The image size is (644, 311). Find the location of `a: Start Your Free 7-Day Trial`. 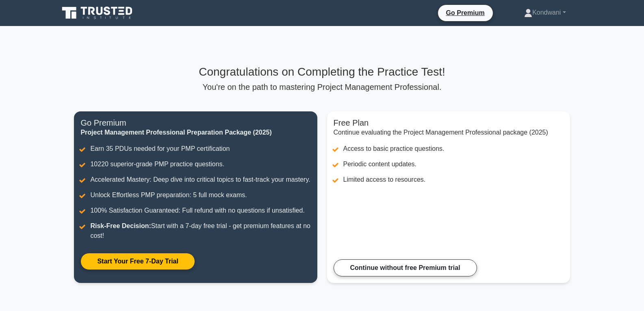

a: Start Your Free 7-Day Trial is located at coordinates (137, 261).